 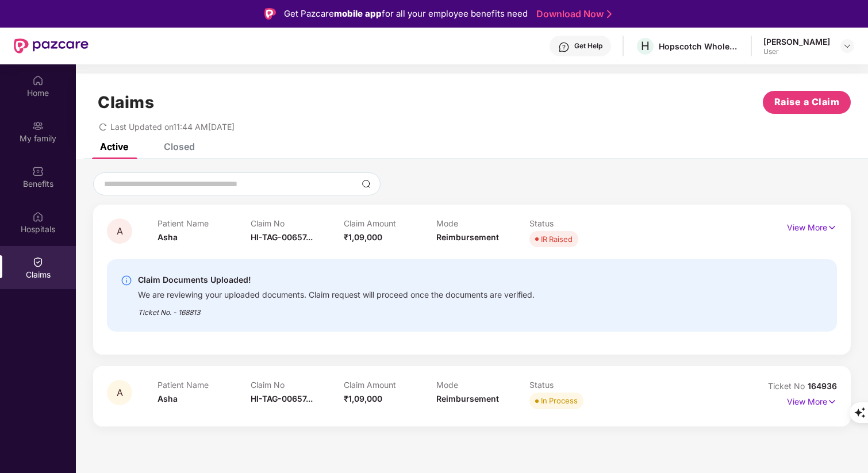 I want to click on img: svg+xml;base64,PHN2ZyB3aWR0aD0iMjAiIGhlaWdodD0iMjAiIHZpZXdCb3g9IjAgMCAyMCAyMCIgZmlsbD0ibm9uZSIgeG..., so click(x=38, y=126).